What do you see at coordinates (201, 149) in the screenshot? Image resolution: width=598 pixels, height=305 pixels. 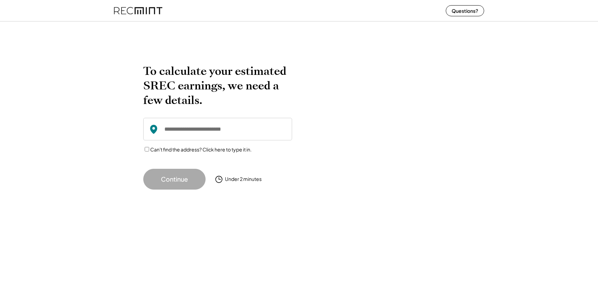 I see `label: Can't find the address? Click here to type it in.` at bounding box center [201, 149].